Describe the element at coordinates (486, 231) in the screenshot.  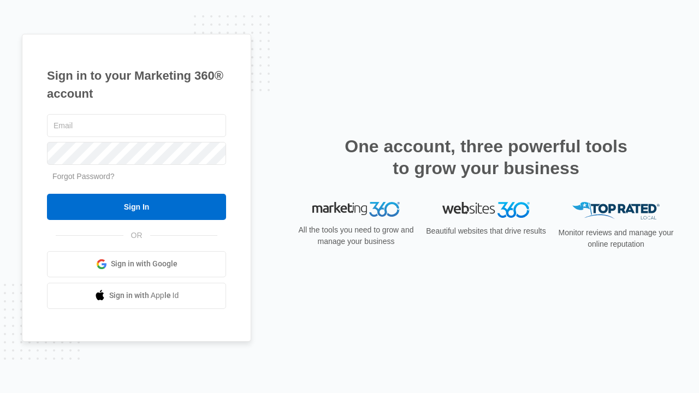
I see `p: Beautiful websites that drive results` at that location.